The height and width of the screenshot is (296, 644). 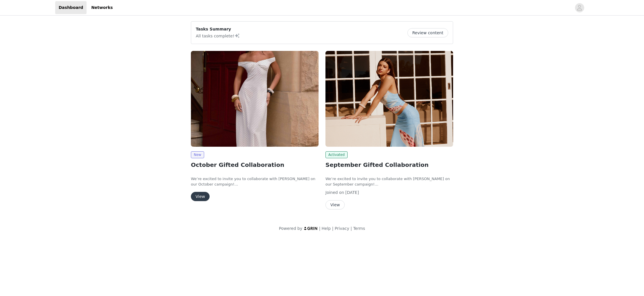 I want to click on a: Privacy, so click(x=342, y=229).